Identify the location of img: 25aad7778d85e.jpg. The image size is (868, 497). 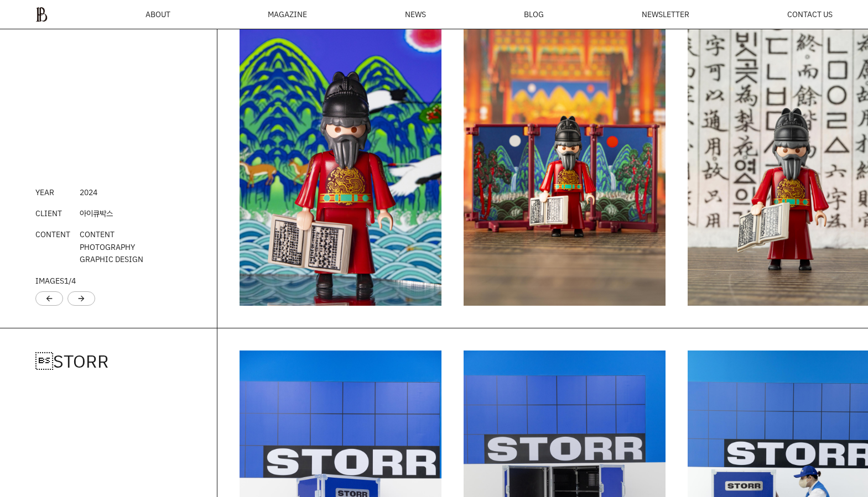
(565, 154).